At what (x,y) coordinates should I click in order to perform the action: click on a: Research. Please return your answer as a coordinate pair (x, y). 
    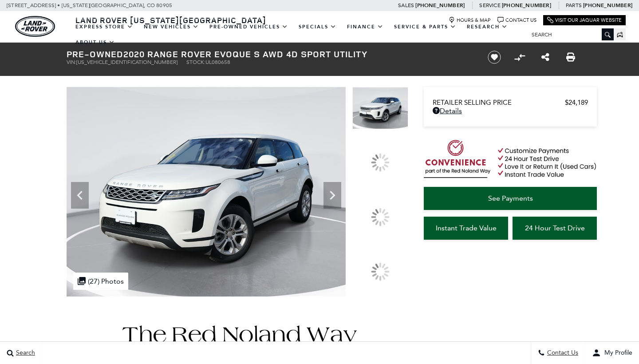
    Looking at the image, I should click on (487, 27).